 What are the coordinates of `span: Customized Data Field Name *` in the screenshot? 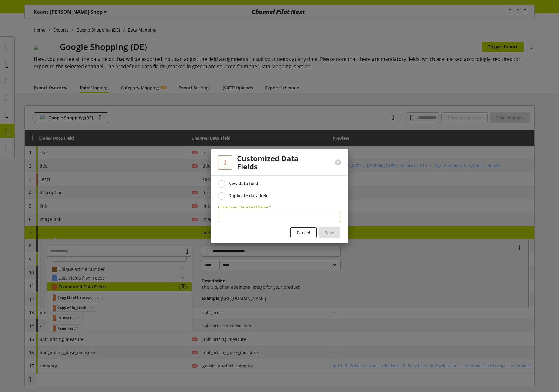 It's located at (244, 207).